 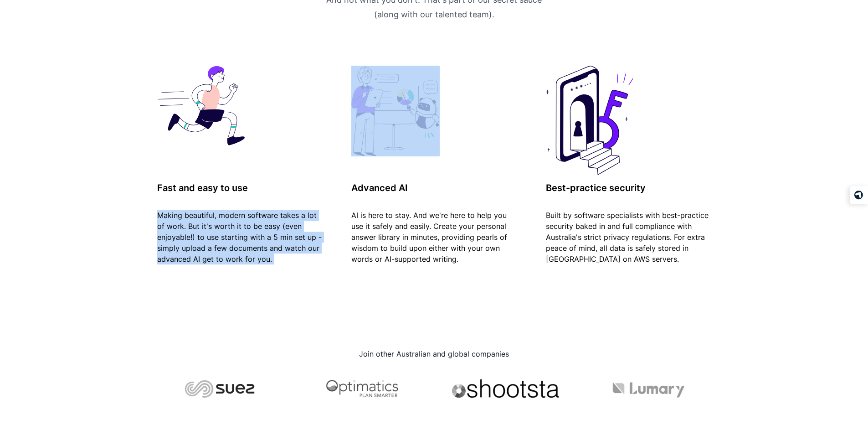 What do you see at coordinates (434, 188) in the screenshot?
I see `h2: Advanced AI` at bounding box center [434, 188].